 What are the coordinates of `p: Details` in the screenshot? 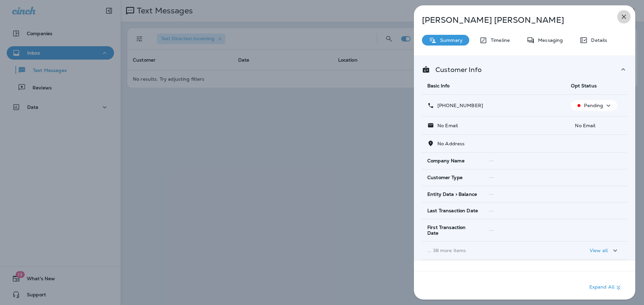 It's located at (598, 40).